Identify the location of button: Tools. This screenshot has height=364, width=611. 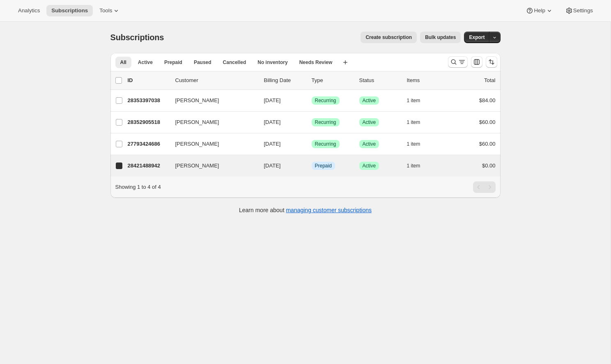
(110, 10).